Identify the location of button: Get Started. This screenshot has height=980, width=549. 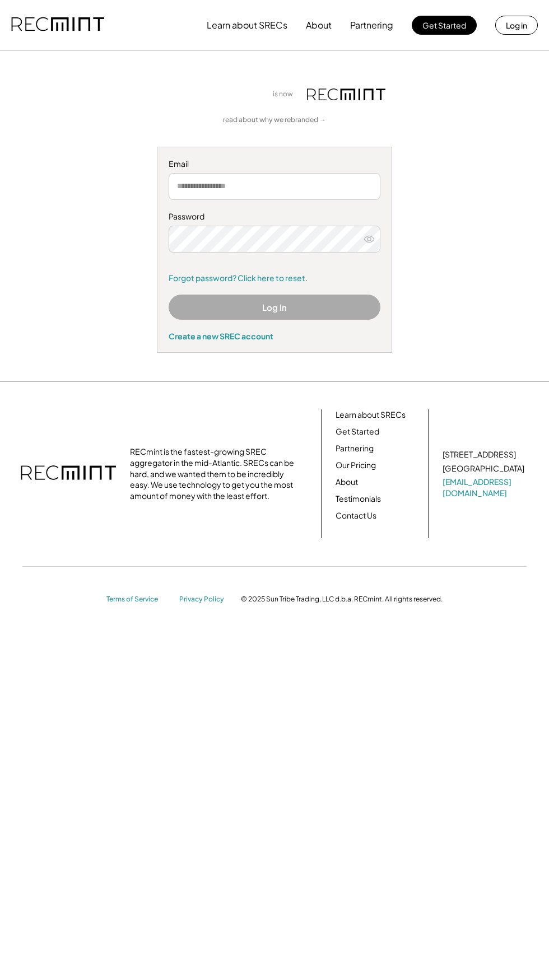
(444, 26).